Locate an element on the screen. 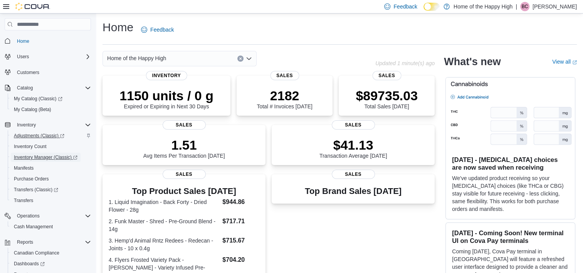  a: Purchase Orders is located at coordinates (31, 179).